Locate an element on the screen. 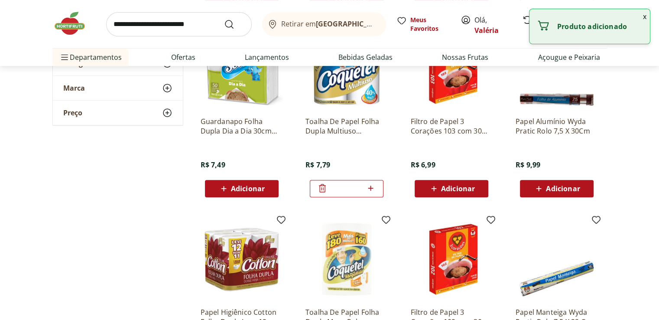 This screenshot has height=320, width=659. img: Papel Manteiga Wyda Pratic Rolo 7,5 X 29 Cm is located at coordinates (557, 259).